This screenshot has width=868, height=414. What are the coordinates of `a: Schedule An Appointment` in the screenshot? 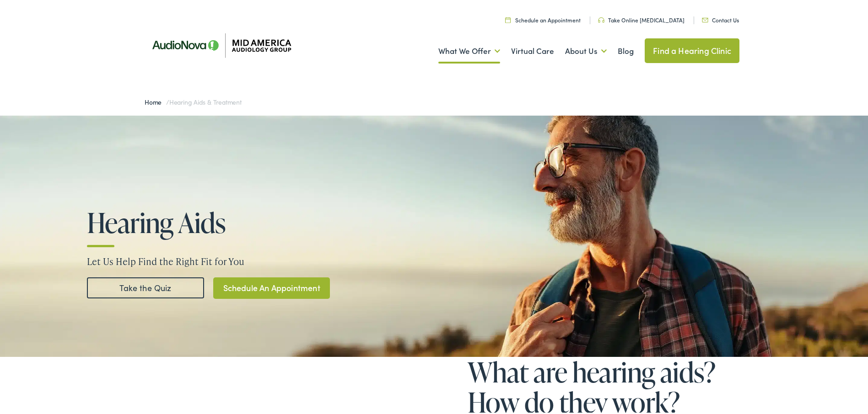 It's located at (271, 286).